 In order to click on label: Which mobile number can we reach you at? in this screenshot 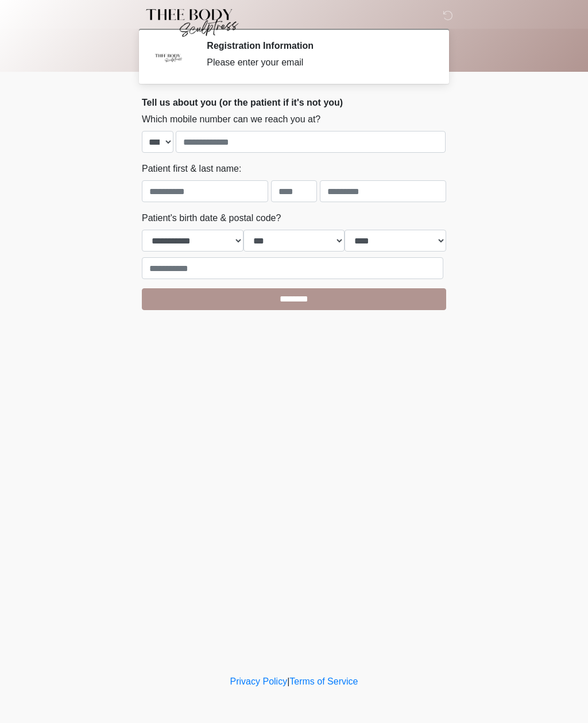, I will do `click(230, 119)`.